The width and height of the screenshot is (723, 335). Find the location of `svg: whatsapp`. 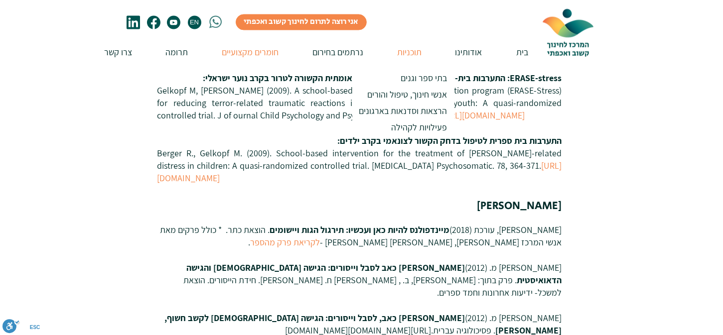

svg: whatsapp is located at coordinates (215, 21).